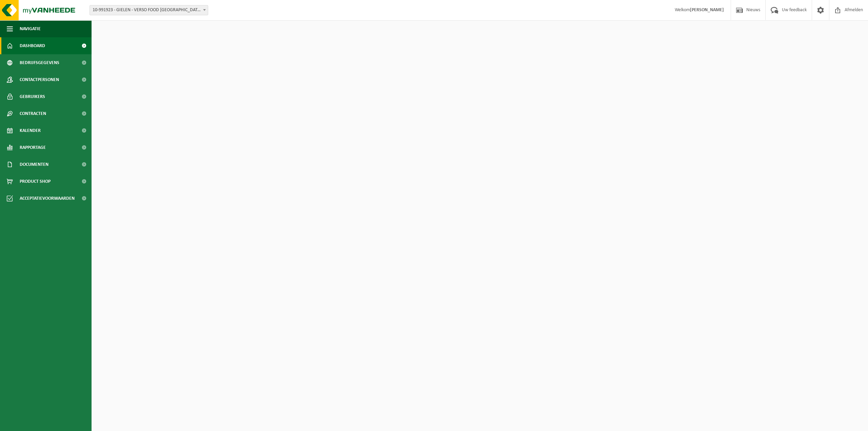 This screenshot has width=868, height=431. What do you see at coordinates (149, 10) in the screenshot?
I see `span: 10-991923 - GIELEN - VERSO FOOD ESSEN - ESSEN` at bounding box center [149, 10].